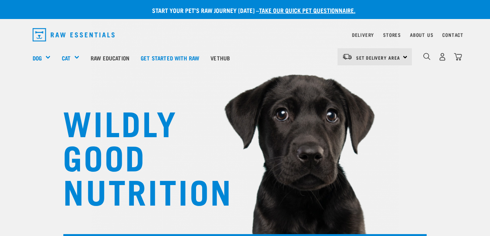  Describe the element at coordinates (453, 35) in the screenshot. I see `a: Contact` at that location.